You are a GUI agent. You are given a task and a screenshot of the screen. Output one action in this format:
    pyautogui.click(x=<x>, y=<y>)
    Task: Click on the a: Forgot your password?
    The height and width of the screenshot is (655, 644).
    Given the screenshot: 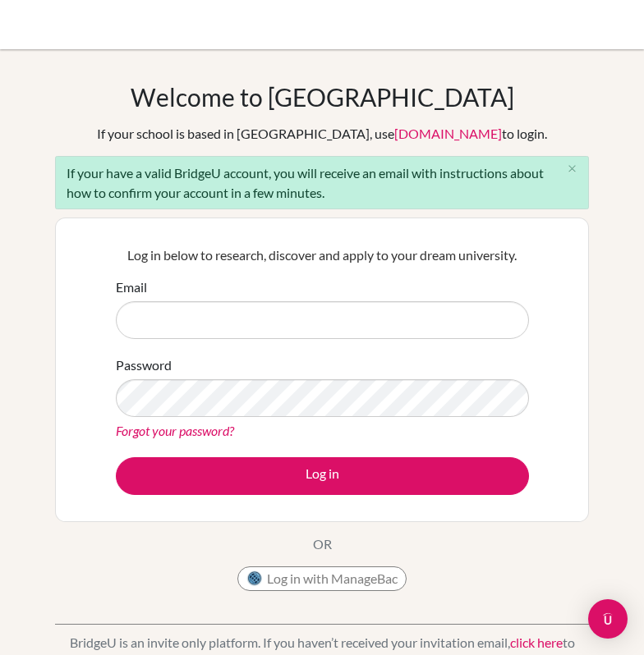 What is the action you would take?
    pyautogui.click(x=175, y=431)
    